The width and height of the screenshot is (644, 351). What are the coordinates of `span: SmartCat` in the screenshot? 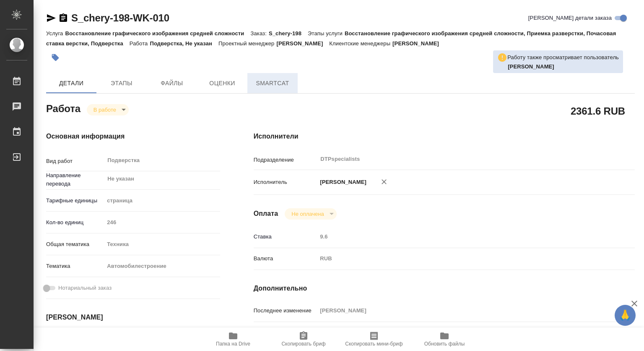 It's located at (273, 83).